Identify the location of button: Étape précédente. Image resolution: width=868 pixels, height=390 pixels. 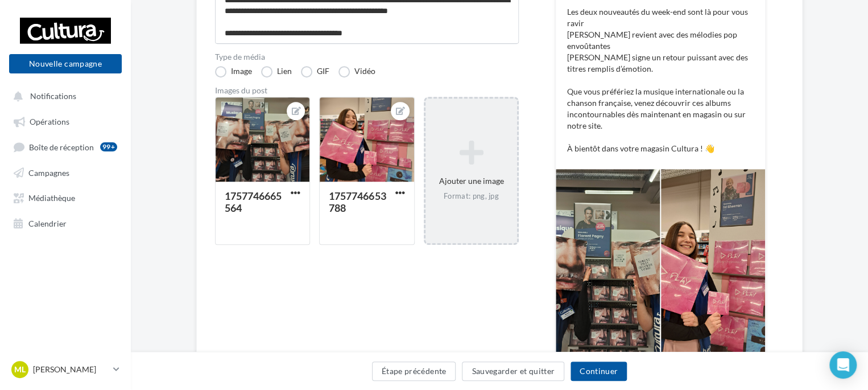
(414, 371).